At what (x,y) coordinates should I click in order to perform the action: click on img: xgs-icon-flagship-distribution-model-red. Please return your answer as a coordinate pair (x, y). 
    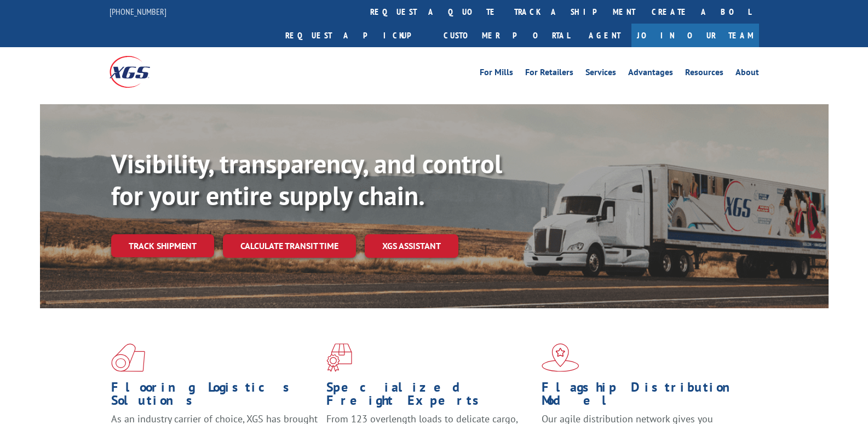
    Looking at the image, I should click on (560, 357).